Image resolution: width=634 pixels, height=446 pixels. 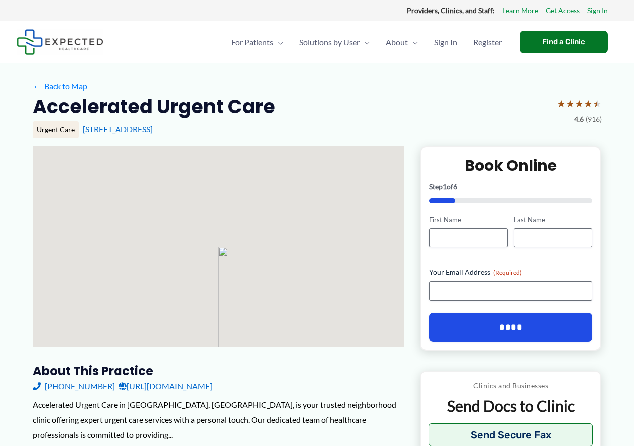 I want to click on span: 1, so click(x=445, y=186).